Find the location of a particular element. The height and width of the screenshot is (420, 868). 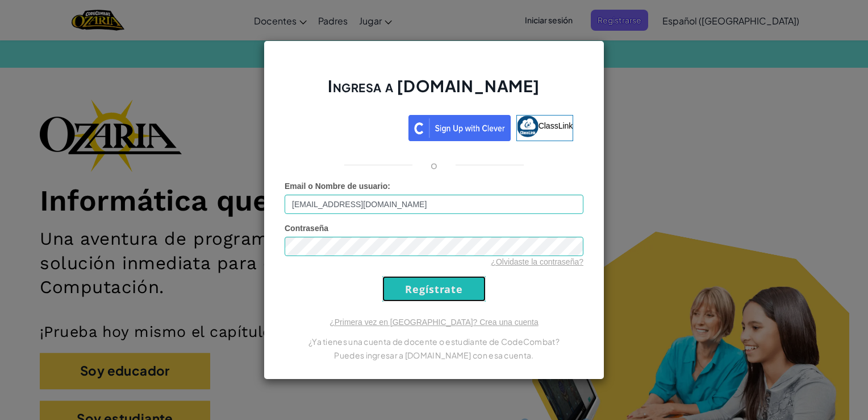

span: ClassLink is located at coordinates (556, 125).